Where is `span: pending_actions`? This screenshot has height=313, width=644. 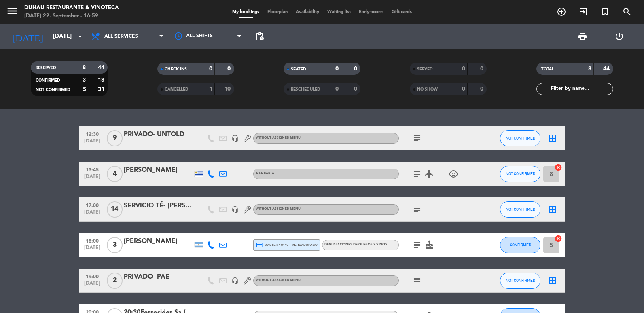
span: pending_actions is located at coordinates (260, 36).